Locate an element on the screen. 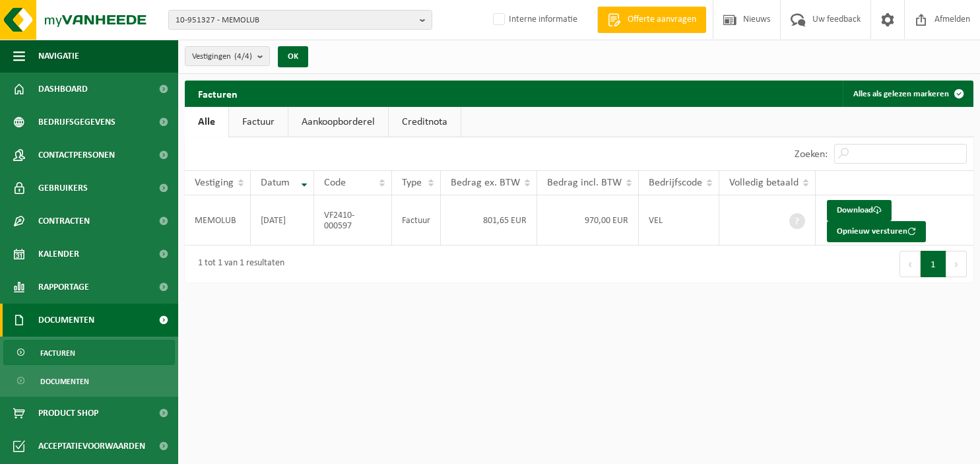 The height and width of the screenshot is (464, 980). span: Gebruikers is located at coordinates (63, 188).